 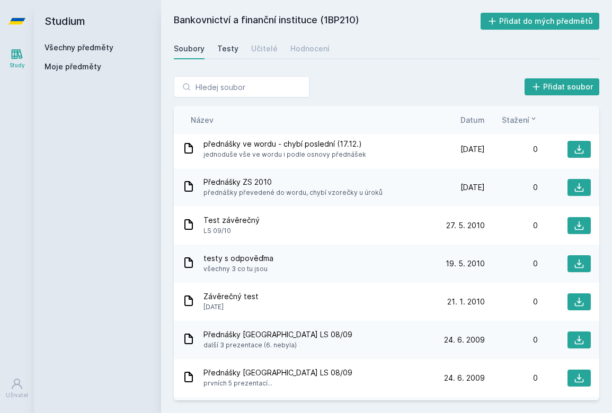 What do you see at coordinates (284, 144) in the screenshot?
I see `span: přednášky ve wordu - chybí poslední (17.12.)` at bounding box center [284, 144].